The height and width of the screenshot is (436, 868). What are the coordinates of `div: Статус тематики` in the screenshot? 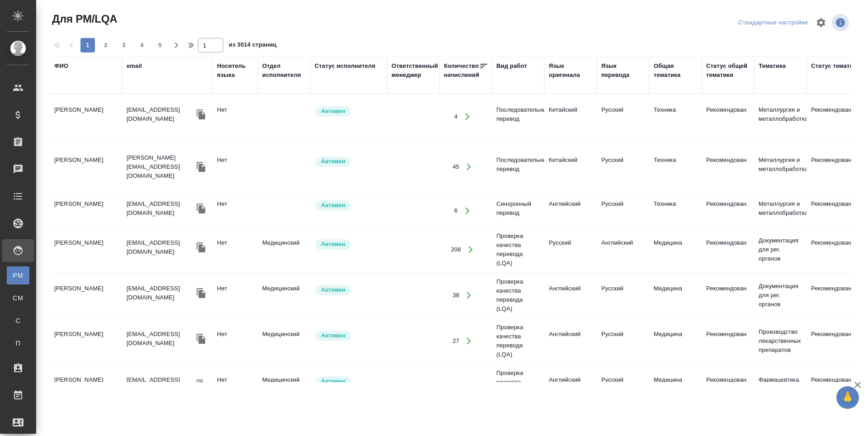 It's located at (835, 66).